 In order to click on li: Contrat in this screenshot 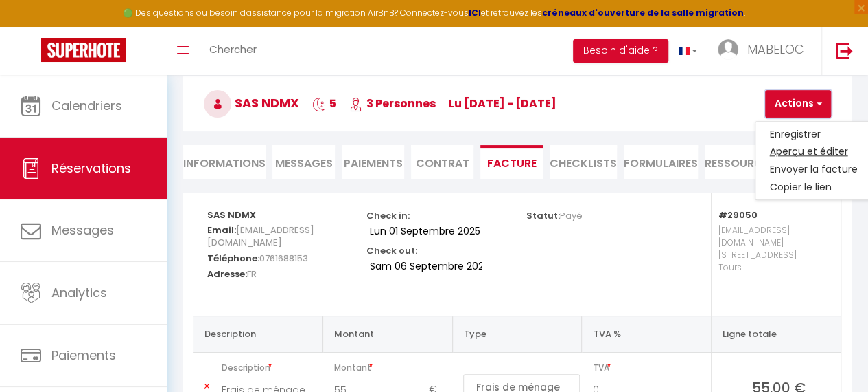, I will do `click(442, 161)`.